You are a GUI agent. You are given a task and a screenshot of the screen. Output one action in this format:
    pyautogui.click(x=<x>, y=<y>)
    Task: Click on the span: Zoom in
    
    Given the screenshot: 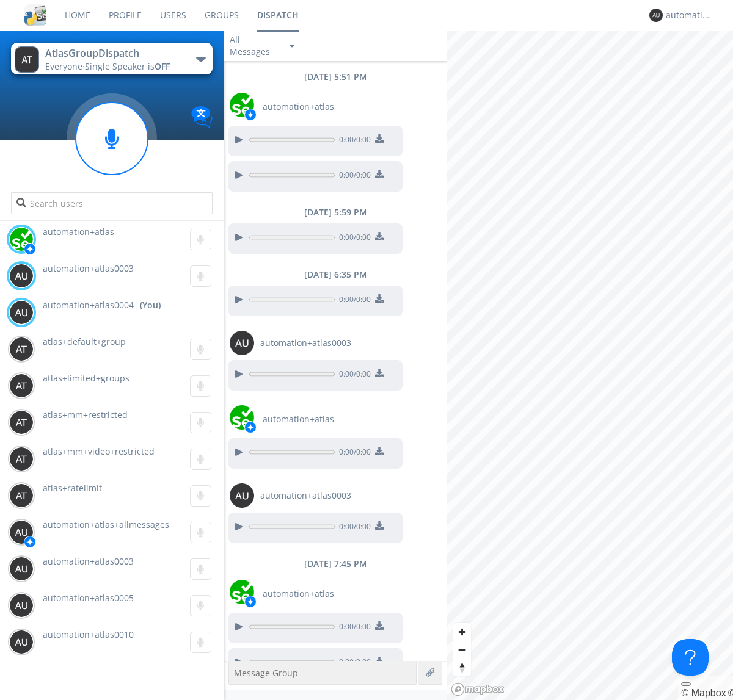 What is the action you would take?
    pyautogui.click(x=462, y=632)
    